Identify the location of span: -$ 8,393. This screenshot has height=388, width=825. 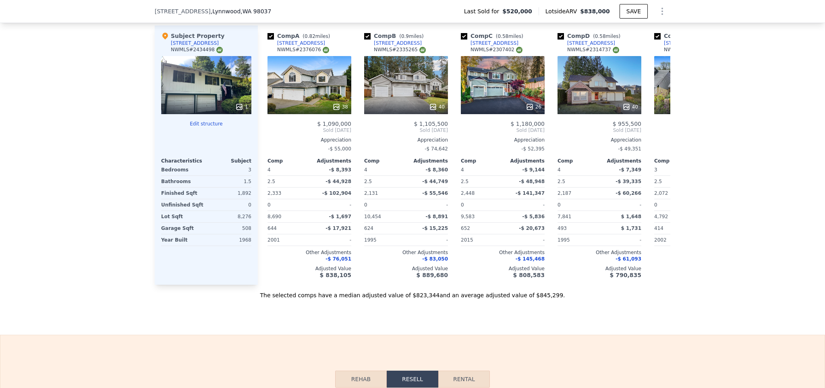
(340, 170).